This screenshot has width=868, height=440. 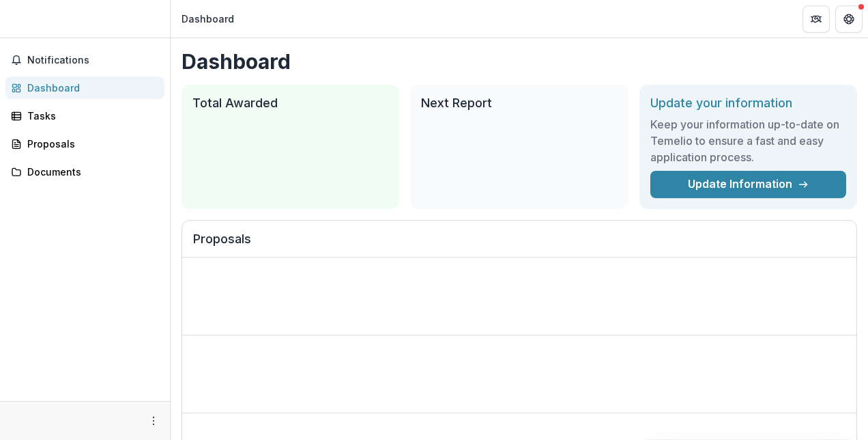 I want to click on h3: Keep your information up-to-date on Temelio to ensure a fast and easy application process., so click(x=749, y=140).